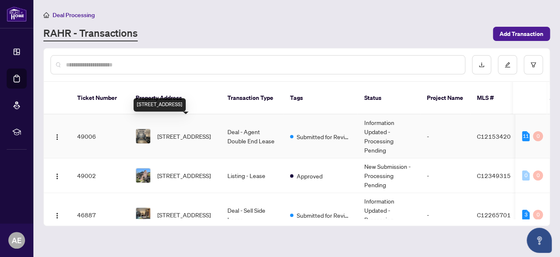 The width and height of the screenshot is (560, 257). What do you see at coordinates (507, 65) in the screenshot?
I see `span: edit` at bounding box center [507, 65].